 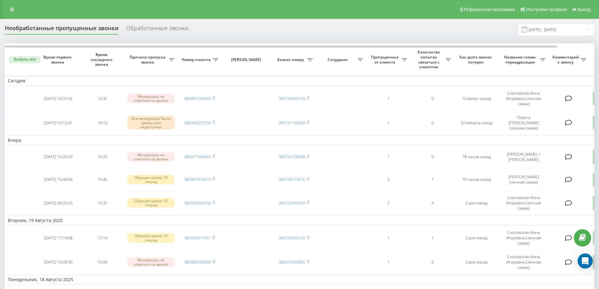 I want to click on a: 380956314761, so click(x=197, y=238).